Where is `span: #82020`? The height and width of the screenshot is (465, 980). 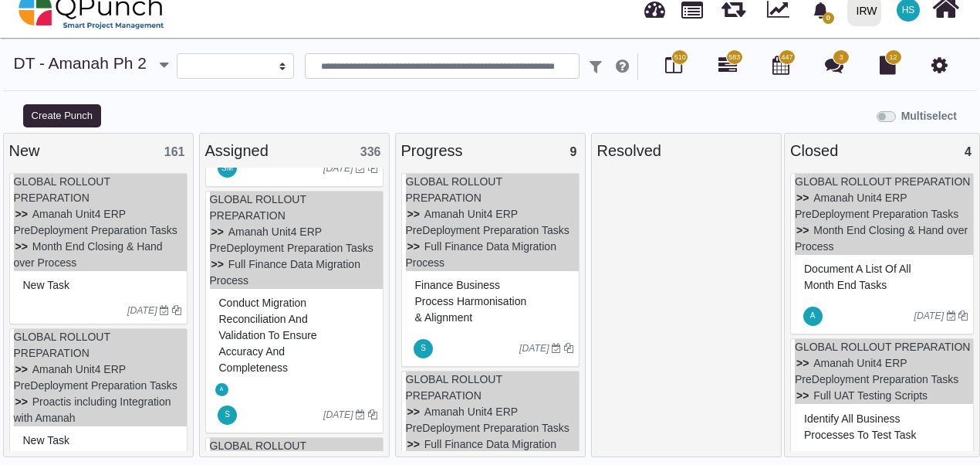
span: #82020 is located at coordinates (268, 335).